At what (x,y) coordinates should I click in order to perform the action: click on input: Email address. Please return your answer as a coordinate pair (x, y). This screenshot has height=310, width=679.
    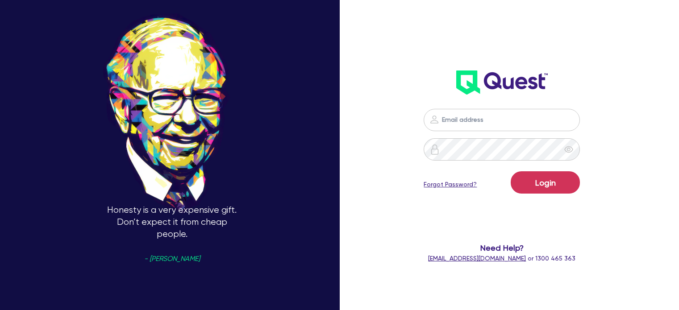
    Looking at the image, I should click on (501, 120).